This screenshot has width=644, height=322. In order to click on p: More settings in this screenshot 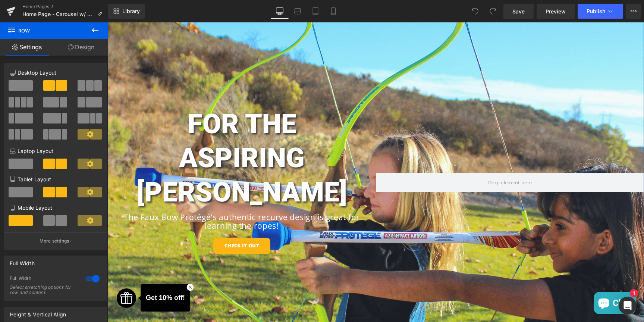, I will do `click(54, 241)`.